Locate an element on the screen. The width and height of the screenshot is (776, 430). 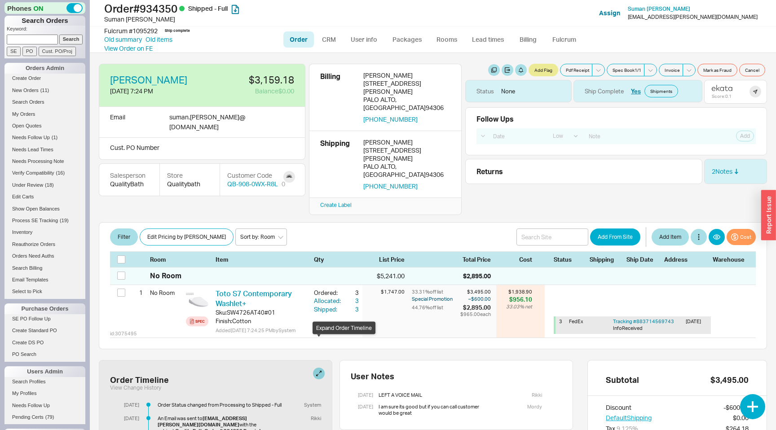
div: Ship Date is located at coordinates (643, 260).